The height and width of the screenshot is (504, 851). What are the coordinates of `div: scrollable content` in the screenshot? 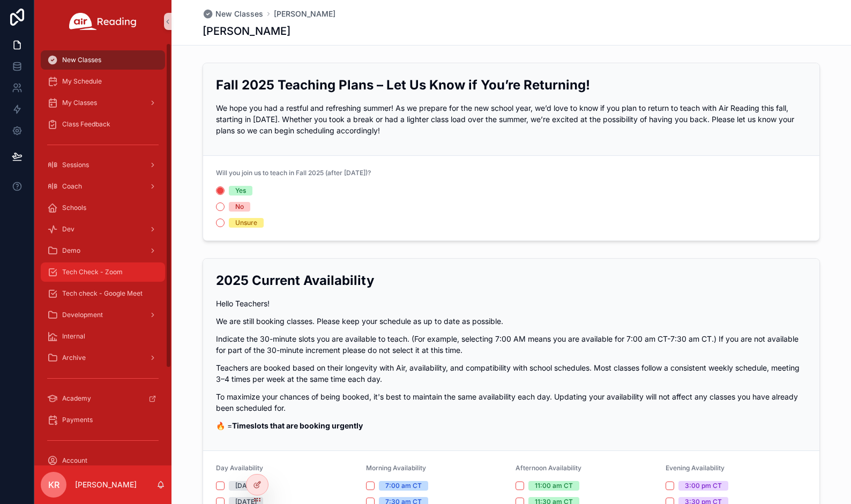 It's located at (103, 254).